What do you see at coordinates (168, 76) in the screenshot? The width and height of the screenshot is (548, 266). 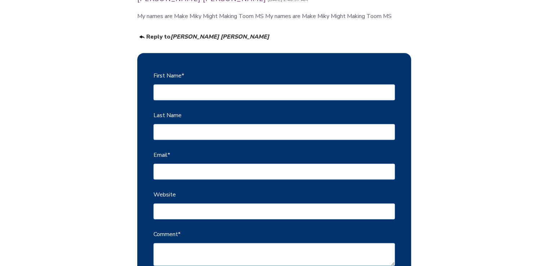 I see `span: First Name` at bounding box center [168, 76].